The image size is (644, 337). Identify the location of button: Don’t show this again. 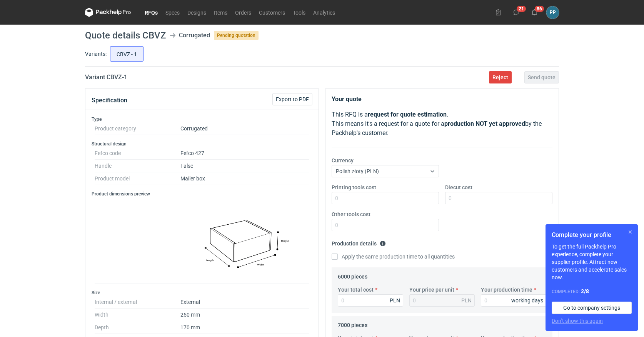
(577, 321).